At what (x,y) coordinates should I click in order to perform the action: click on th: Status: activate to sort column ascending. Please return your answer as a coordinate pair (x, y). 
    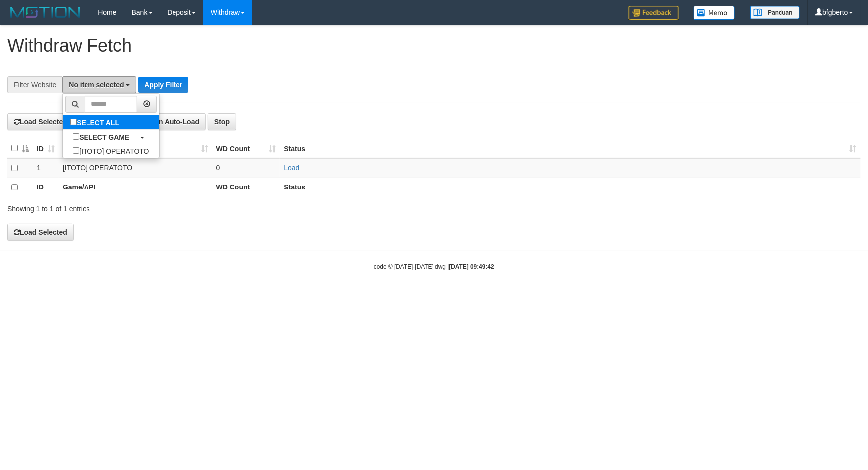
    Looking at the image, I should click on (570, 148).